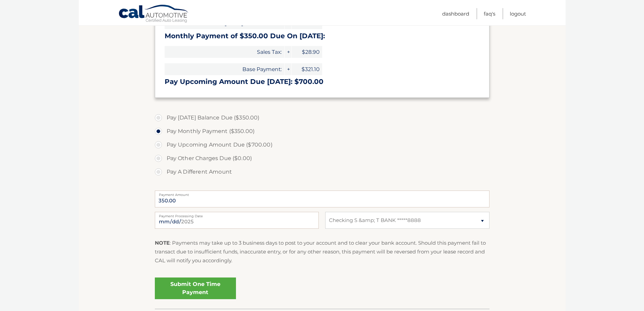 This screenshot has height=311, width=644. I want to click on span: $321.10, so click(307, 69).